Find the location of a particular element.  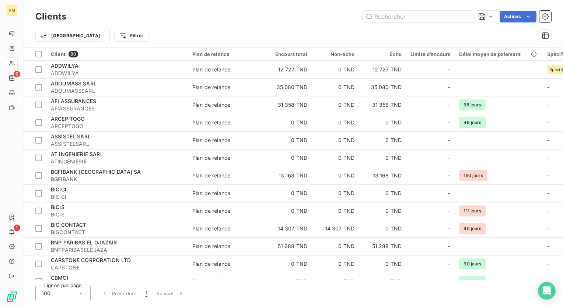

button: Précédent is located at coordinates (119, 294).